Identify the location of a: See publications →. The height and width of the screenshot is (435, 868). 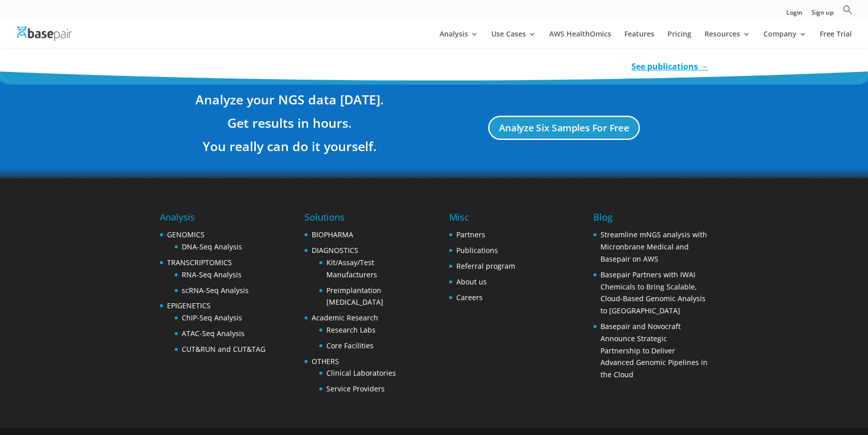
(670, 66).